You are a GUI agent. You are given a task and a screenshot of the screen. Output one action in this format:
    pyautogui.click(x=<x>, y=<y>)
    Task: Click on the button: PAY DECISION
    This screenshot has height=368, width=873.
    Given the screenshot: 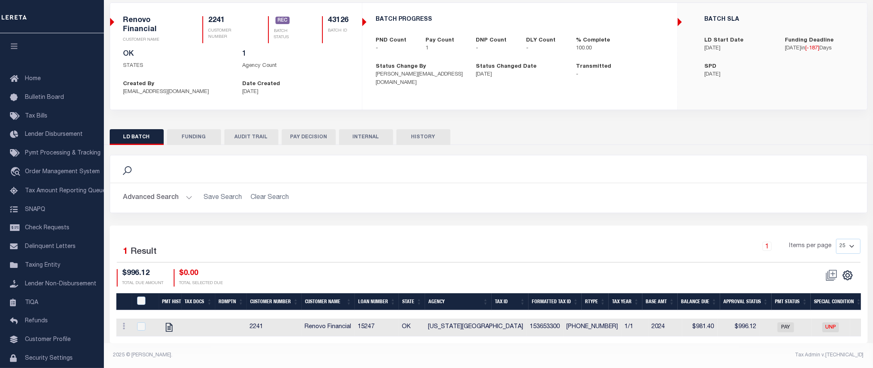 What is the action you would take?
    pyautogui.click(x=309, y=137)
    